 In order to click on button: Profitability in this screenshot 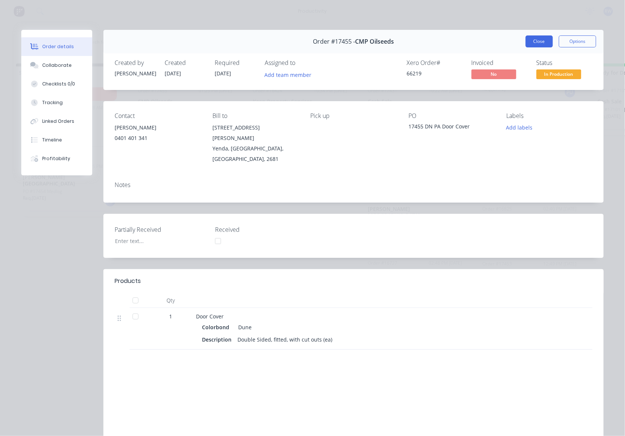, I will do `click(57, 159)`.